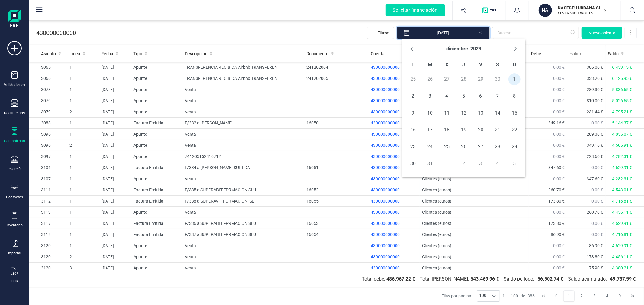 This screenshot has height=305, width=644. I want to click on span: 30, so click(413, 164).